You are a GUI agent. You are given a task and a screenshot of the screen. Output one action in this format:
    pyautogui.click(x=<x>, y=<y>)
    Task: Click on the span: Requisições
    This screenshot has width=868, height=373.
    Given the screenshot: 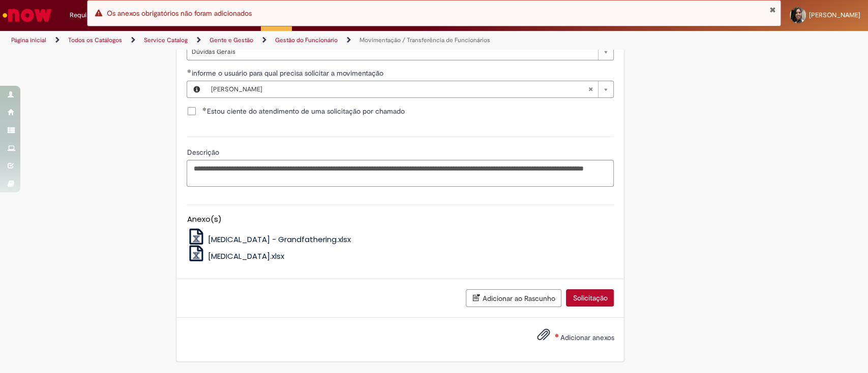 What is the action you would take?
    pyautogui.click(x=88, y=15)
    